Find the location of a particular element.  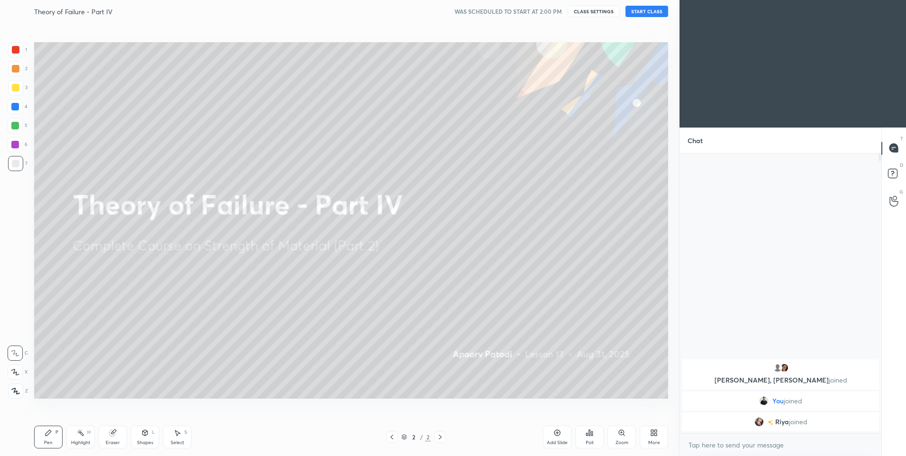

img: ad9b1ca7378248a280ec44d6413dd476.jpg is located at coordinates (784, 368).